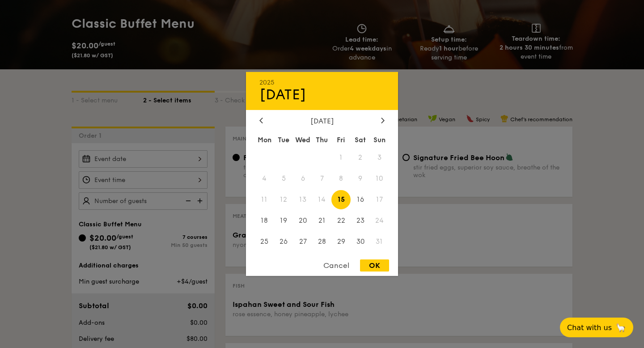 The image size is (644, 348). What do you see at coordinates (341, 220) in the screenshot?
I see `span: 22` at bounding box center [341, 220].